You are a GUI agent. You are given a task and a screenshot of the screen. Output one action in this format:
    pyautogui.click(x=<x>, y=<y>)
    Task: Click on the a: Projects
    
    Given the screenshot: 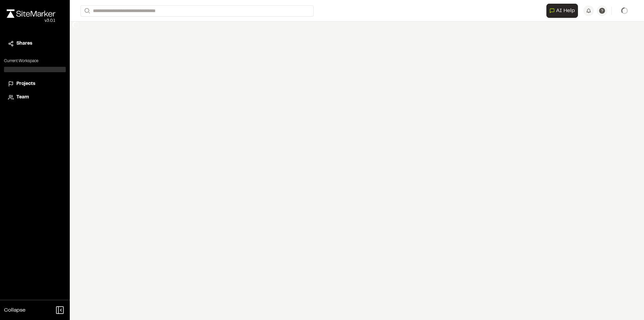 What is the action you would take?
    pyautogui.click(x=35, y=84)
    